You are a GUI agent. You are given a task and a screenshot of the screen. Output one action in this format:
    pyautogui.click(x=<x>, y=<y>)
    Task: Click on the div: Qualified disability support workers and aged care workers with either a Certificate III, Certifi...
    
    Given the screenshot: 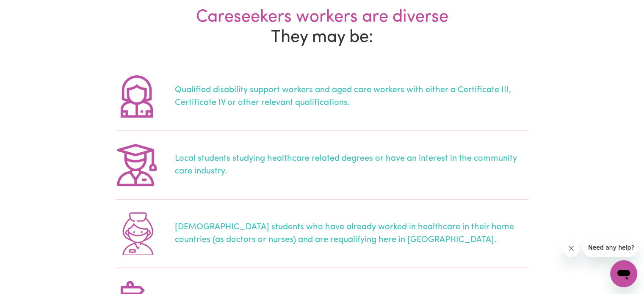 What is the action you would take?
    pyautogui.click(x=352, y=96)
    